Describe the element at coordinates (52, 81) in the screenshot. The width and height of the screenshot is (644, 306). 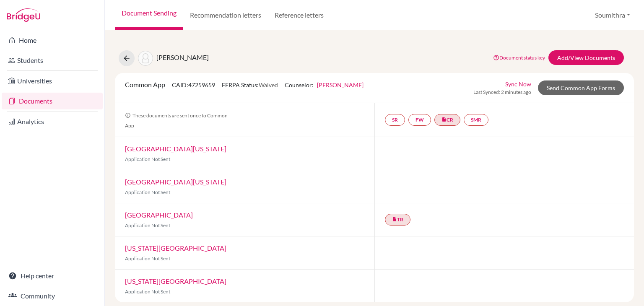
I see `a: Universities` at that location.